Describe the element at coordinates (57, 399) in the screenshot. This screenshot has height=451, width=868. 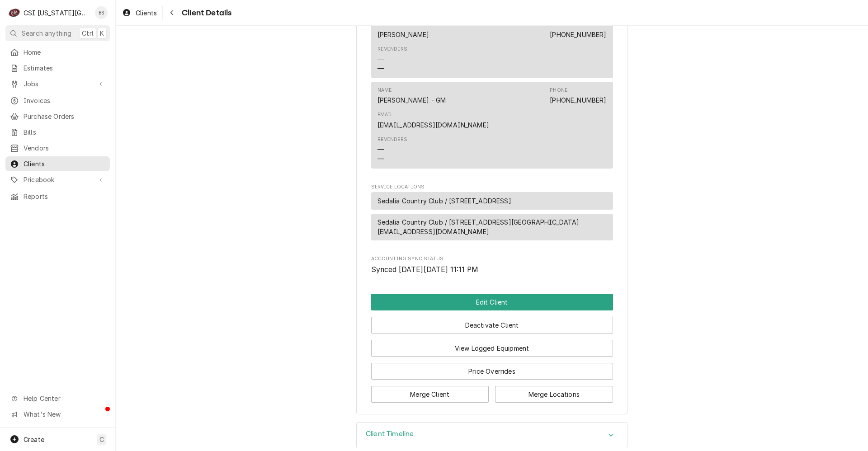
I see `a: Go to Help Center` at that location.